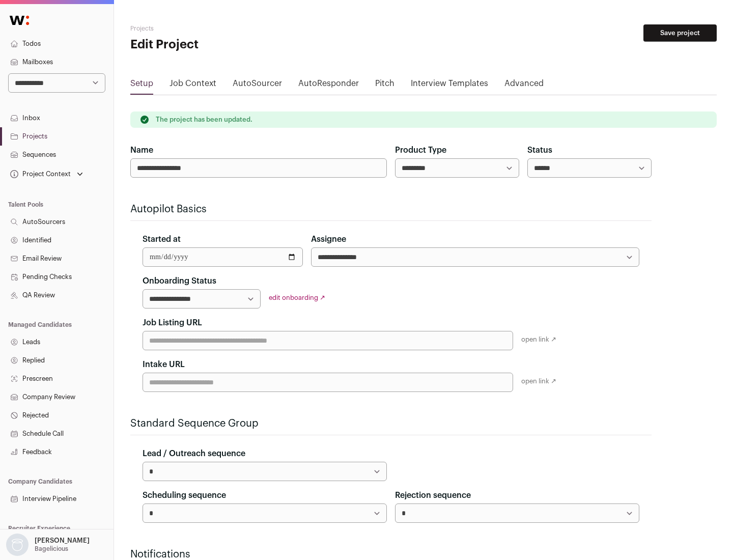 This screenshot has height=560, width=733. Describe the element at coordinates (328, 239) in the screenshot. I see `label: Assignee` at that location.